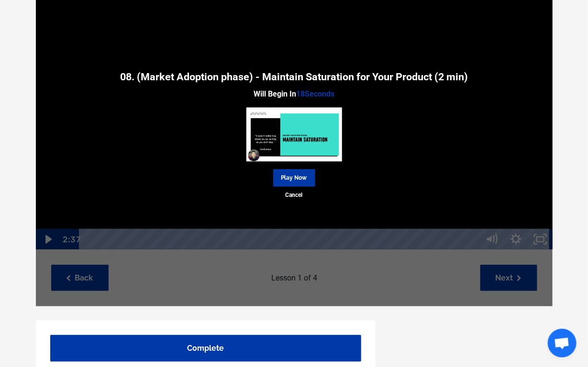 Image resolution: width=588 pixels, height=367 pixels. Describe the element at coordinates (315, 94) in the screenshot. I see `strong: Seconds` at that location.